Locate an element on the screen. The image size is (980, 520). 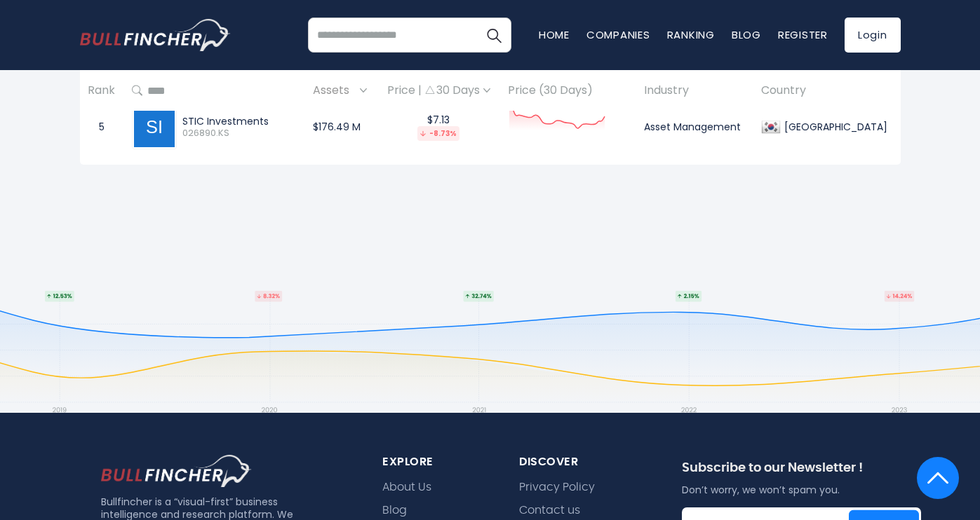
p: Don’t worry, we won’t spam you. is located at coordinates (802, 490).